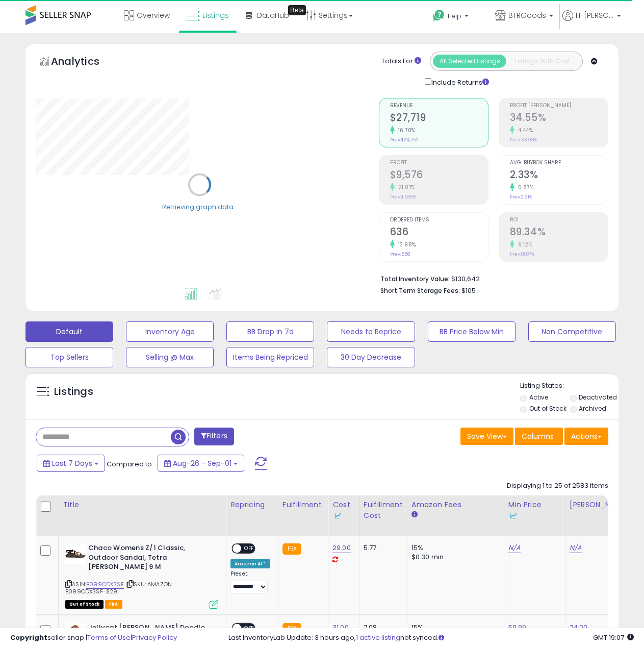 The image size is (644, 648). Describe the element at coordinates (108, 637) in the screenshot. I see `a: Terms of Use` at that location.